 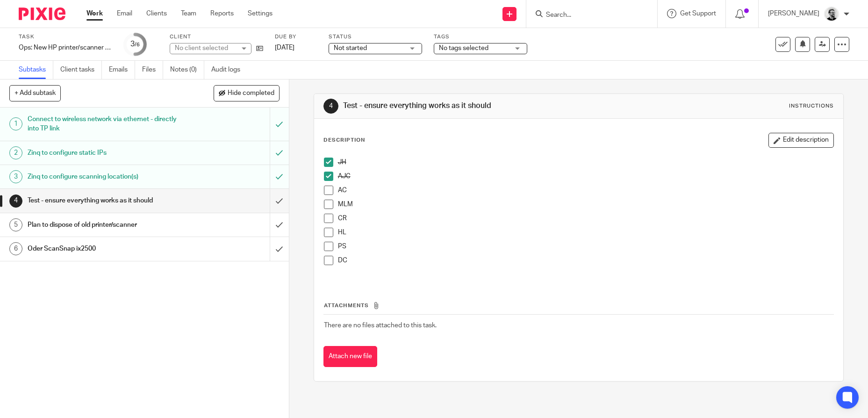 I want to click on a: Settings, so click(x=260, y=14).